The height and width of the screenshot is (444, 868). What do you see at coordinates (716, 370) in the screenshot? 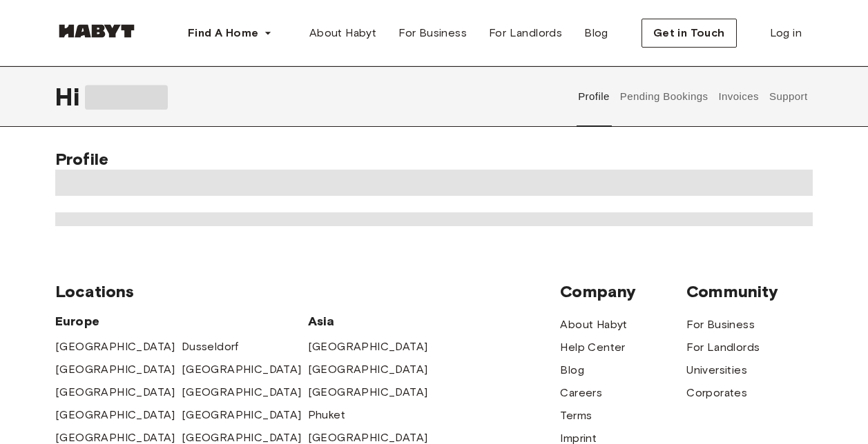
I see `a: Universities` at bounding box center [716, 370].